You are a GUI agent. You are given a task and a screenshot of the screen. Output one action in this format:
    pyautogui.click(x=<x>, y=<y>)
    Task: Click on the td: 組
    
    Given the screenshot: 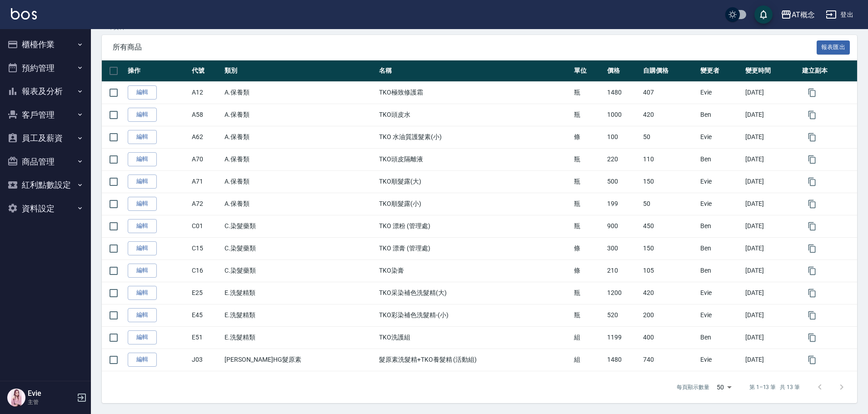 What is the action you would take?
    pyautogui.click(x=588, y=337)
    